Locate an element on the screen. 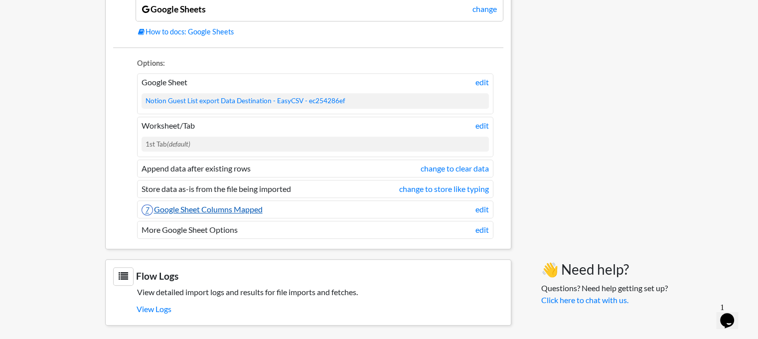  h3: Flow Logs is located at coordinates (308, 276).